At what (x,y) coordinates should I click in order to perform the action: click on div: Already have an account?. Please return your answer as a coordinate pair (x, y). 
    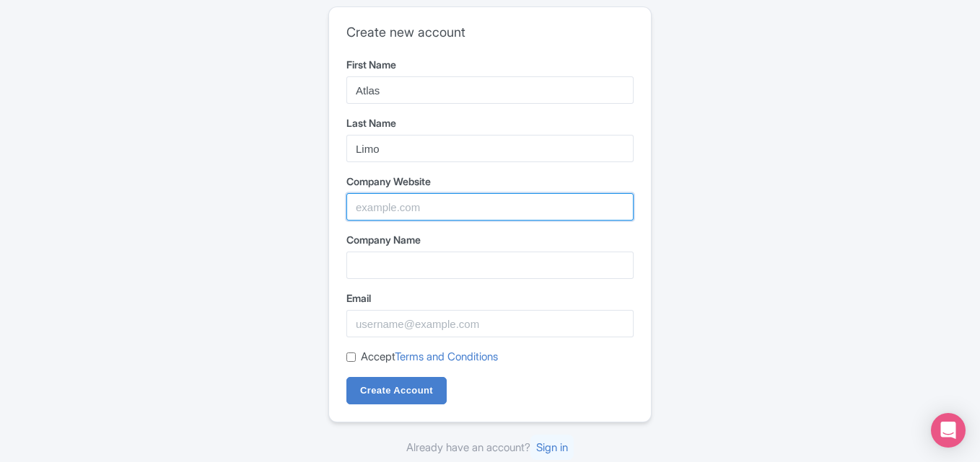
    Looking at the image, I should click on (490, 448).